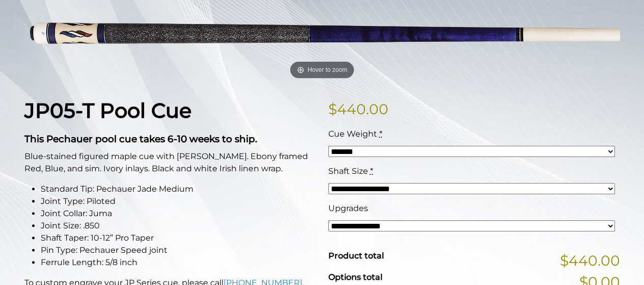 The image size is (644, 285). What do you see at coordinates (178, 214) in the screenshot?
I see `li: Joint Collar: Juma` at bounding box center [178, 214].